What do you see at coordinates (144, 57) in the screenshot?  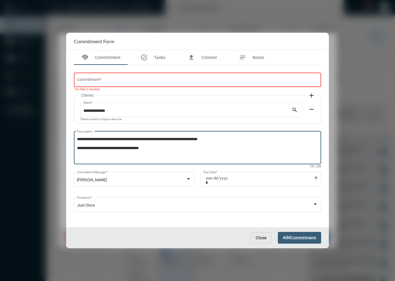 I see `mat-icon: task_alt` at bounding box center [144, 57].